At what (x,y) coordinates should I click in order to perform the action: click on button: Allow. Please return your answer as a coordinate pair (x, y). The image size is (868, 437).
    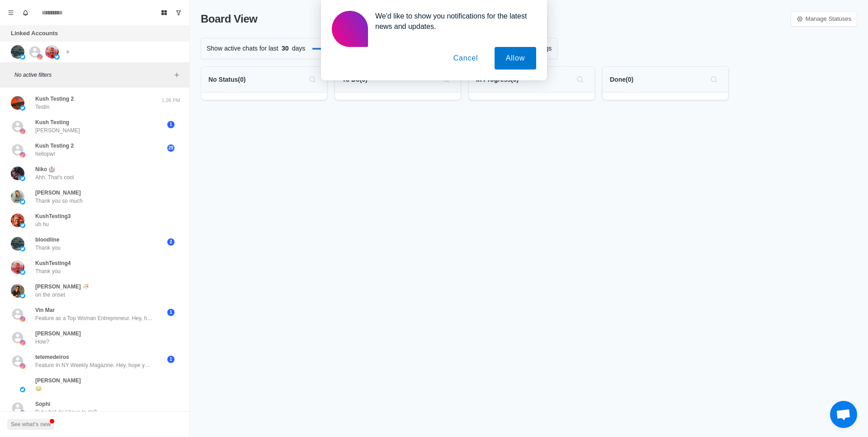
    Looking at the image, I should click on (515, 58).